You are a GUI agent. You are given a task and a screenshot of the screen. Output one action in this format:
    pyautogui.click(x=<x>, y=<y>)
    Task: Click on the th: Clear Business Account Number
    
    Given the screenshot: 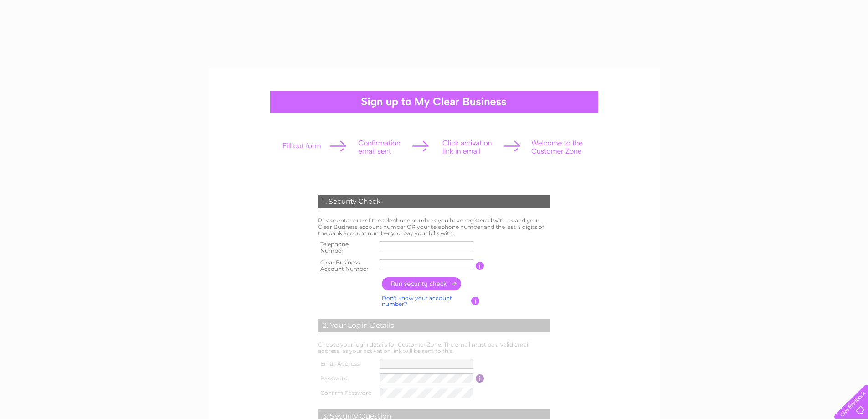 What is the action you would take?
    pyautogui.click(x=347, y=265)
    